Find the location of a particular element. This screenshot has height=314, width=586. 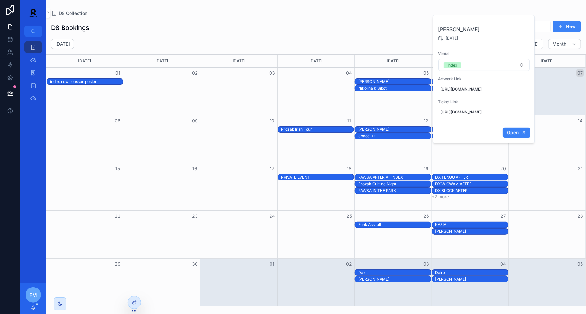

button: 09 is located at coordinates (195, 121).